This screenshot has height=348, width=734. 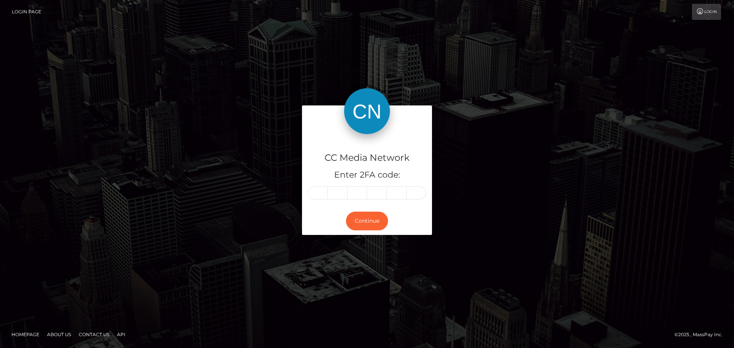 I want to click on a: Login Page, so click(x=26, y=12).